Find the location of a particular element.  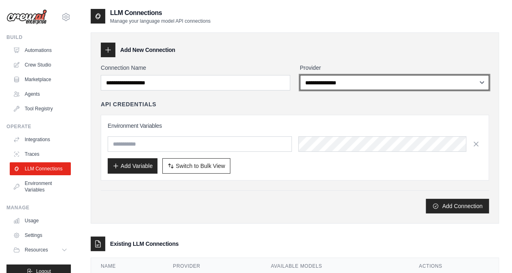

a: Settings is located at coordinates (40, 235).